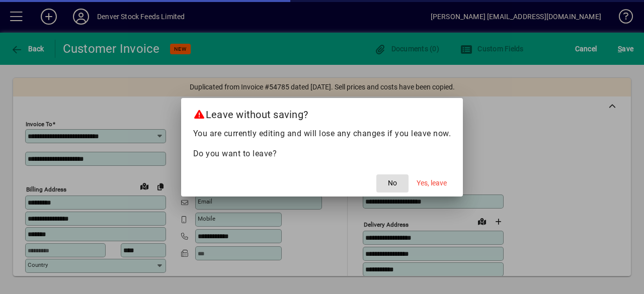 Image resolution: width=644 pixels, height=294 pixels. What do you see at coordinates (322, 154) in the screenshot?
I see `p: Do you want to leave?` at bounding box center [322, 154].